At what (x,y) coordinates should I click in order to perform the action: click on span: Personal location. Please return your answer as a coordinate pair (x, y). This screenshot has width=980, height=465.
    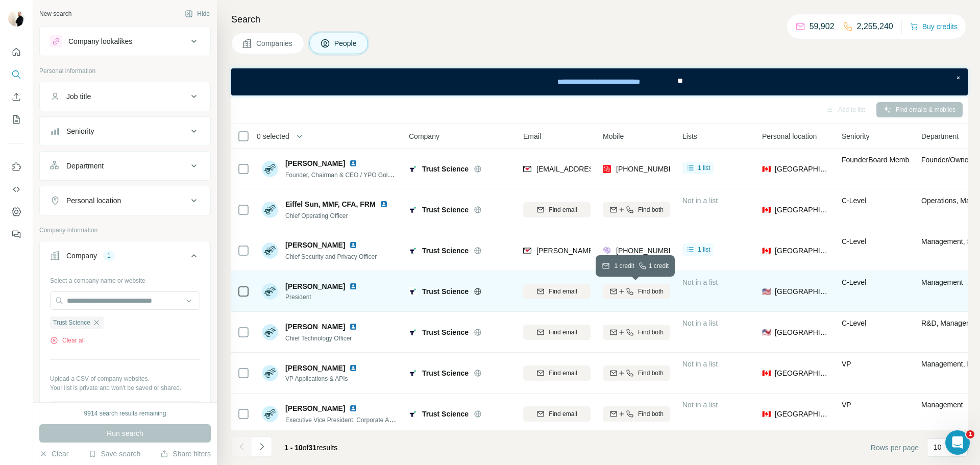
    Looking at the image, I should click on (789, 136).